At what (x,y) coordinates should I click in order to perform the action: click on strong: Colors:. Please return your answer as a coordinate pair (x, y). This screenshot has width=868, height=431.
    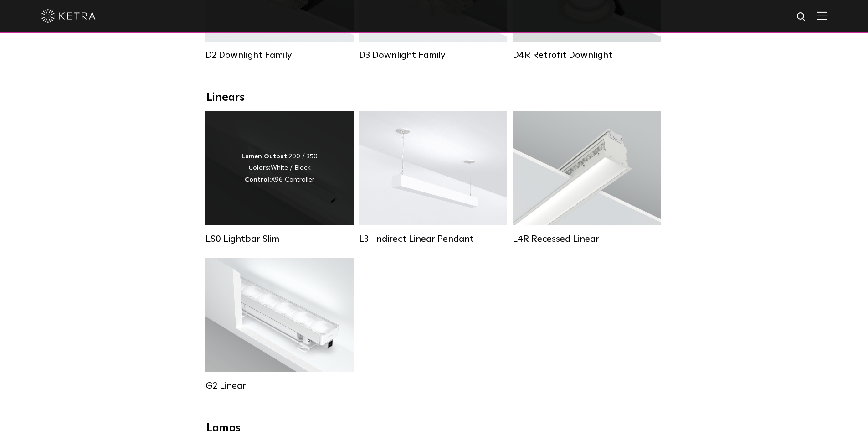
    Looking at the image, I should click on (259, 168).